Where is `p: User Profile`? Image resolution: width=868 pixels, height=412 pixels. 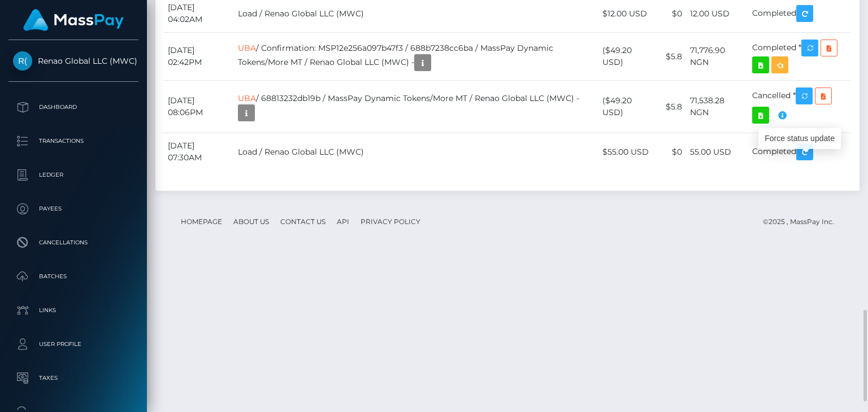
p: User Profile is located at coordinates (74, 345).